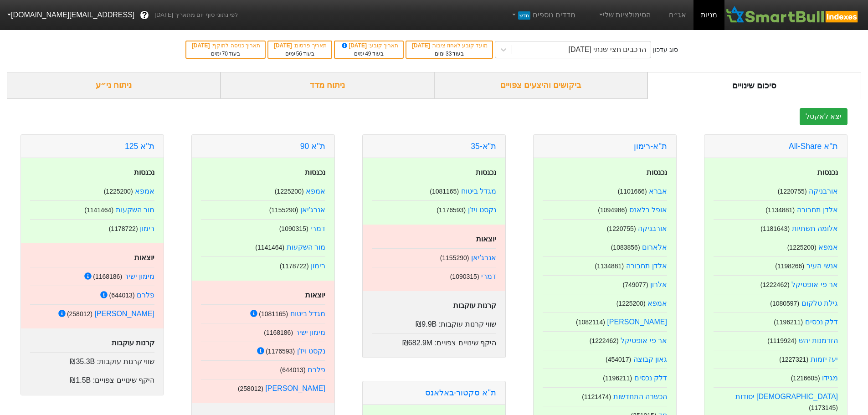 This screenshot has height=415, width=868. I want to click on span: ₪9.9B, so click(426, 324).